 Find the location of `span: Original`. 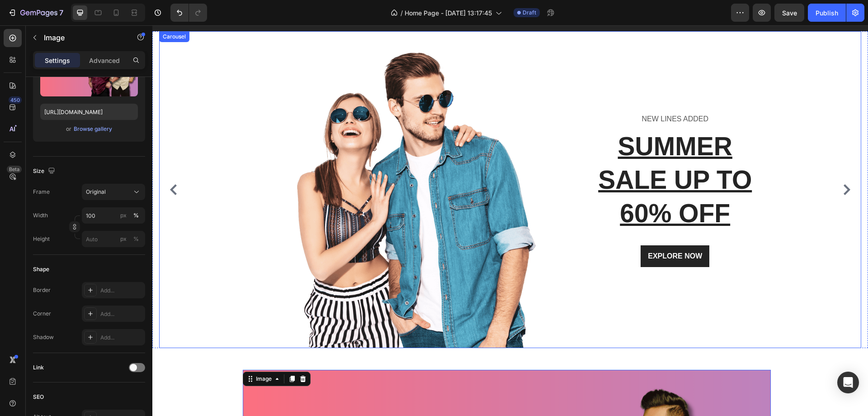

span: Original is located at coordinates (96, 192).